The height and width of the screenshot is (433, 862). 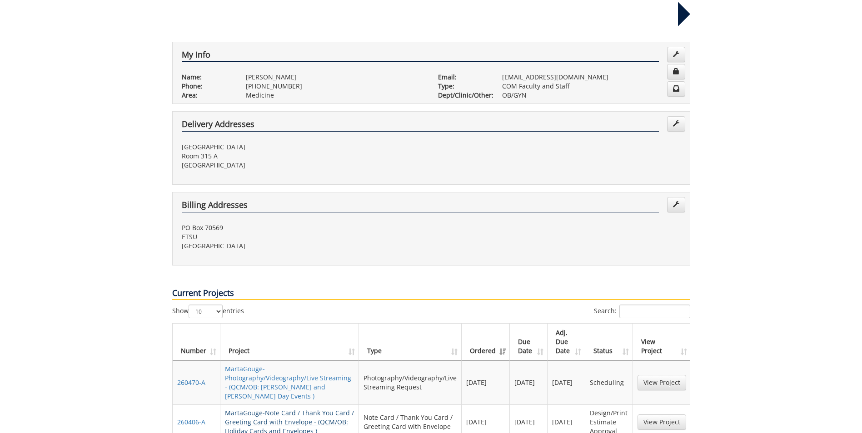 I want to click on a: 260406-A, so click(x=191, y=422).